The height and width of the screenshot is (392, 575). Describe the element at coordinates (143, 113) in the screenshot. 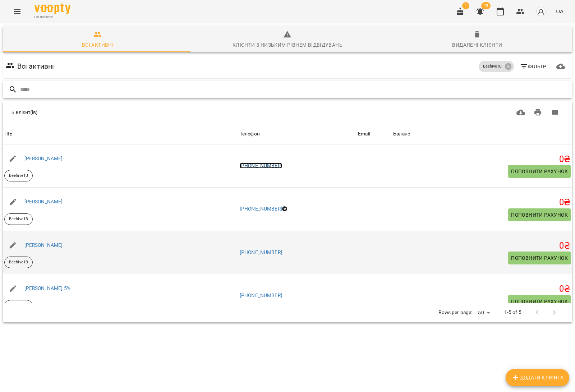

I see `div: 5 Клієнт(ів)` at that location.